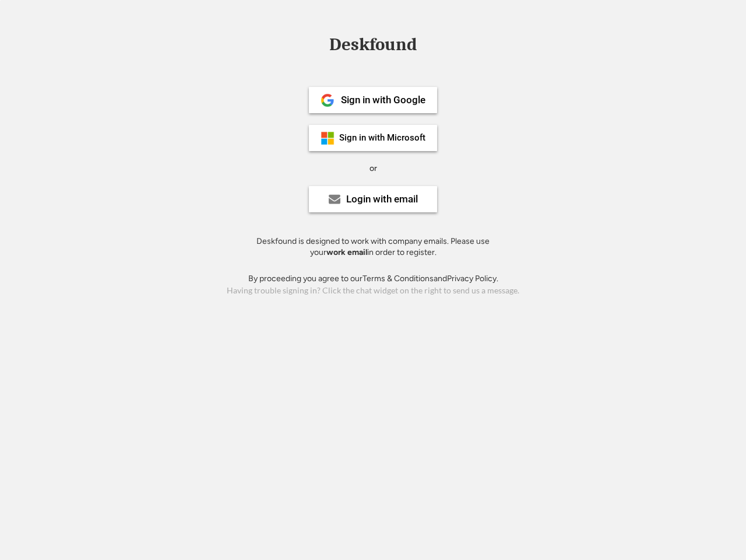 This screenshot has height=560, width=746. I want to click on a: Privacy Policy., so click(473, 278).